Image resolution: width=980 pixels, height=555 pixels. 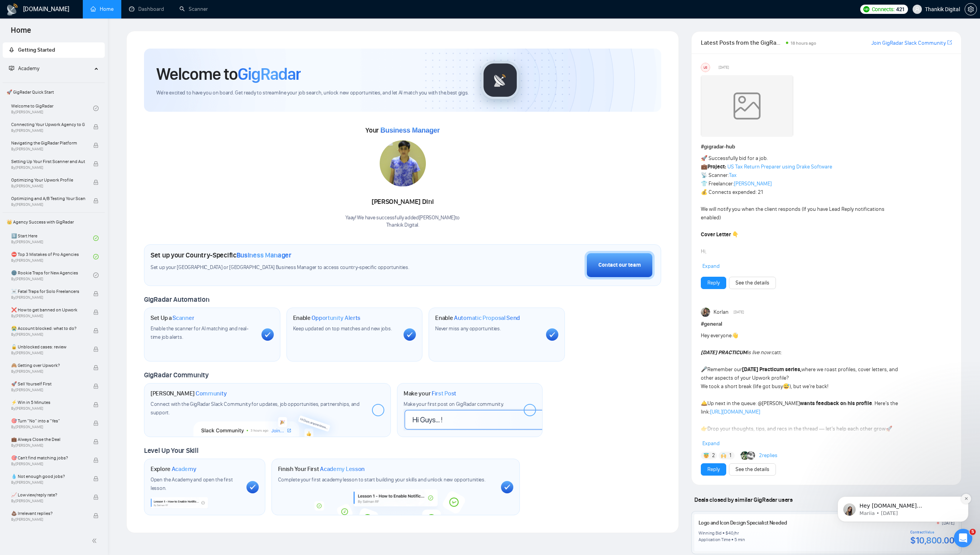 I want to click on button: Reply, so click(x=713, y=469).